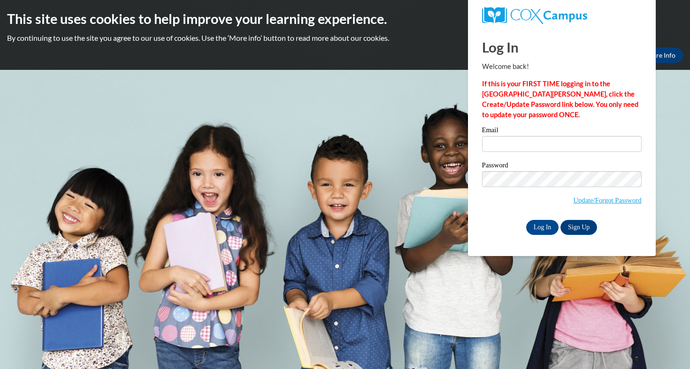 The height and width of the screenshot is (369, 690). What do you see at coordinates (562, 47) in the screenshot?
I see `h1: Log In` at bounding box center [562, 47].